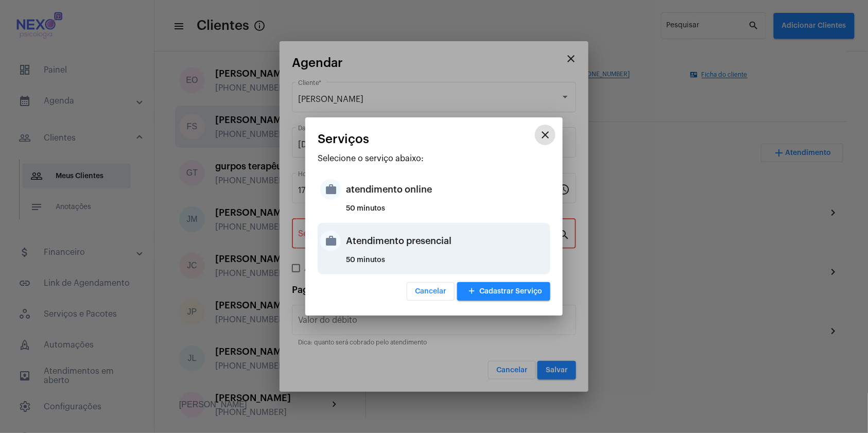 The image size is (868, 433). What do you see at coordinates (447, 189) in the screenshot?
I see `div: atendimento online` at bounding box center [447, 189].